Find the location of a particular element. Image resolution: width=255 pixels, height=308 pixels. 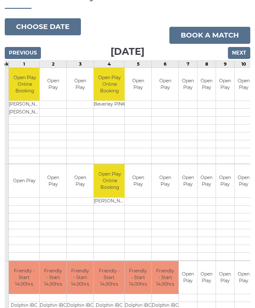

td: 4 is located at coordinates (109, 64).